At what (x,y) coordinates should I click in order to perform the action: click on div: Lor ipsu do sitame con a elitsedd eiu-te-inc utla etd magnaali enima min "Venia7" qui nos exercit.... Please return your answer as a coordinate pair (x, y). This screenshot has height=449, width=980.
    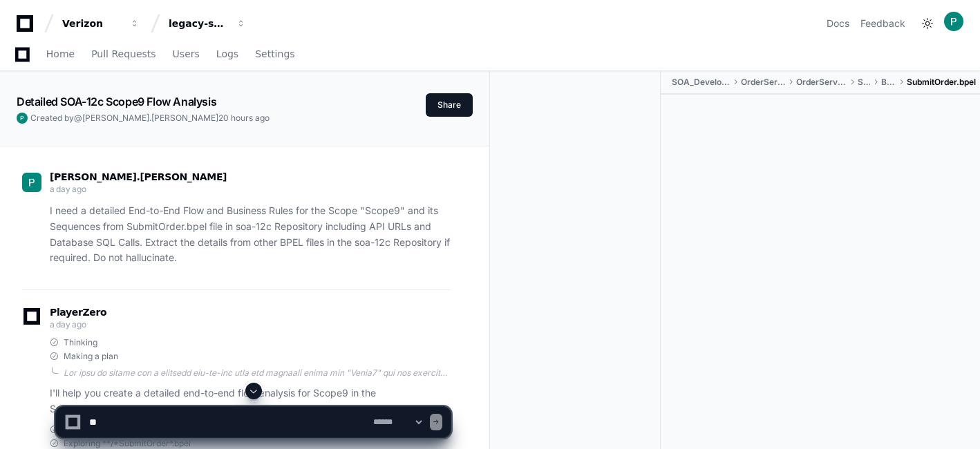
    Looking at the image, I should click on (257, 373).